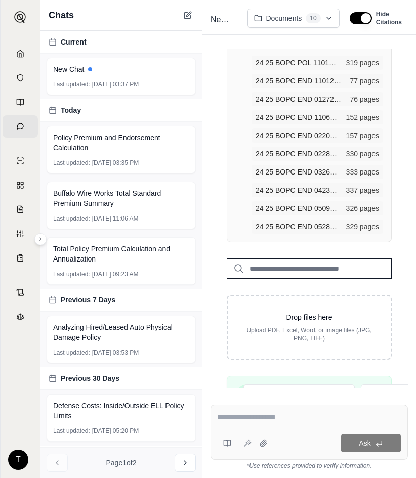  I want to click on p: Drop files here, so click(309, 317).